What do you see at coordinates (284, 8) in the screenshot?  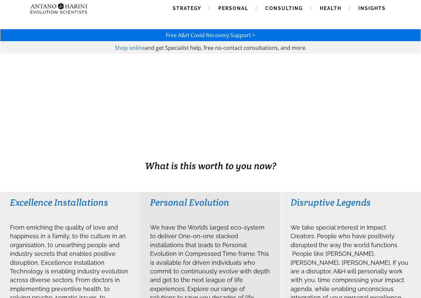 I see `span: Consulting` at bounding box center [284, 8].